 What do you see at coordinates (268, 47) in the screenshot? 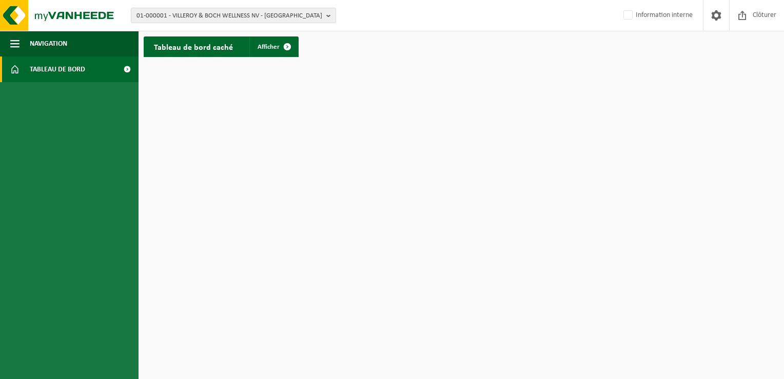
I see `span: Afficher` at bounding box center [268, 47].